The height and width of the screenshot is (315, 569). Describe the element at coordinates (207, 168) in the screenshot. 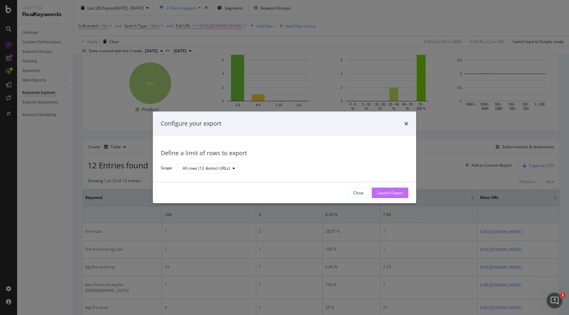

I see `button: All rows (12 distinct URLs)` at that location.